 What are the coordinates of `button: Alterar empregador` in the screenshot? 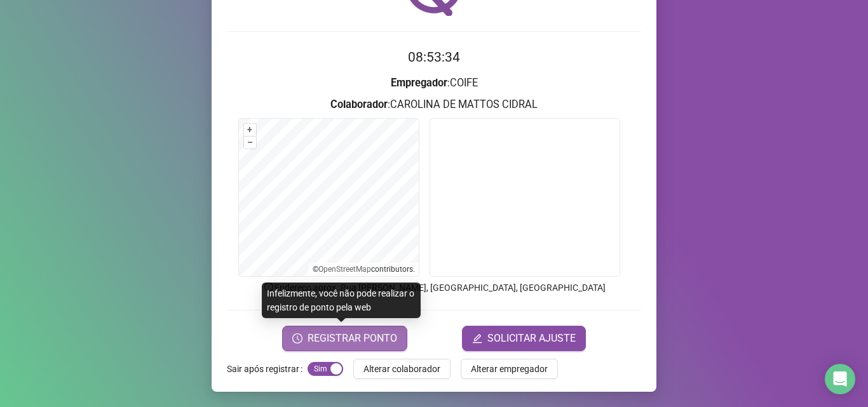 It's located at (509, 369).